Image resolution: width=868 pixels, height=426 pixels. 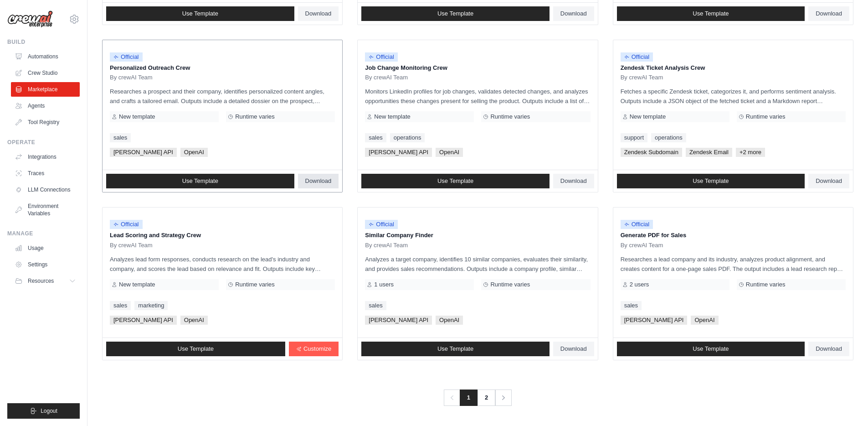 What do you see at coordinates (651, 153) in the screenshot?
I see `span: Zendesk Subdomain` at bounding box center [651, 153].